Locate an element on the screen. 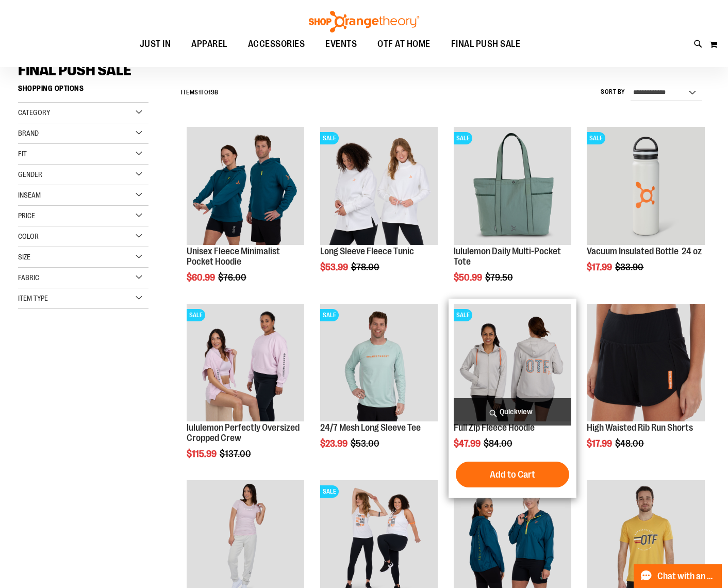 This screenshot has width=728, height=588. span: Gender is located at coordinates (30, 174).